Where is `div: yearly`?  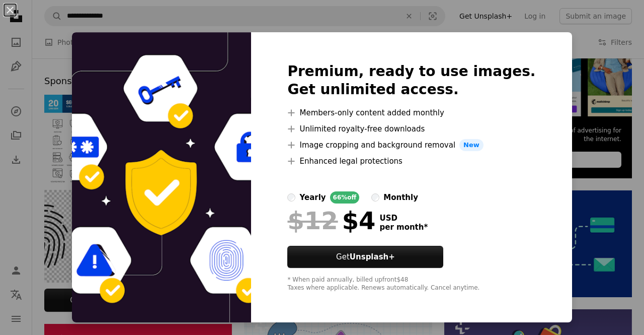 div: yearly is located at coordinates (312, 197).